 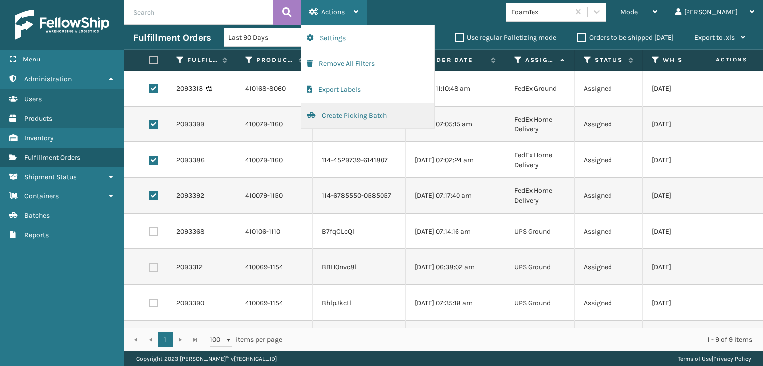 What do you see at coordinates (367, 64) in the screenshot?
I see `button: Remove All Filters` at bounding box center [367, 64].